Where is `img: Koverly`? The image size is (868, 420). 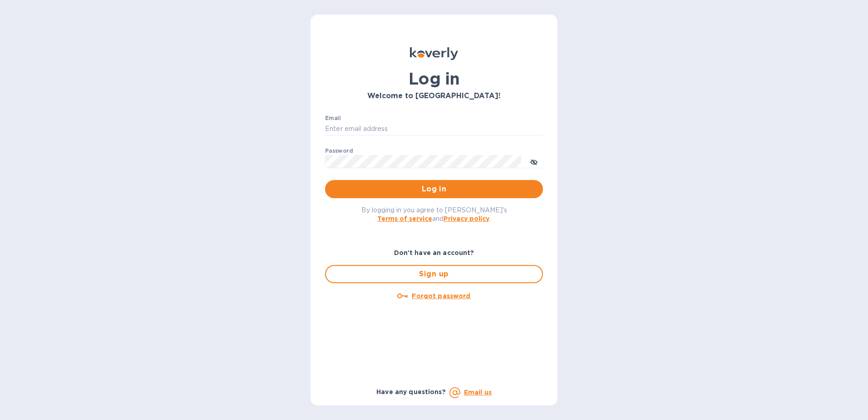 img: Koverly is located at coordinates (434, 53).